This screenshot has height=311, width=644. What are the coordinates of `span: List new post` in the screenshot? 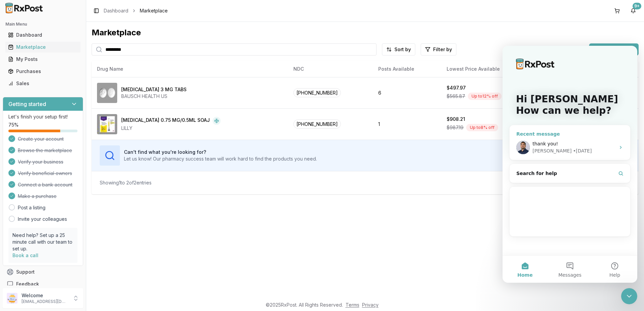 It's located at (618, 49).